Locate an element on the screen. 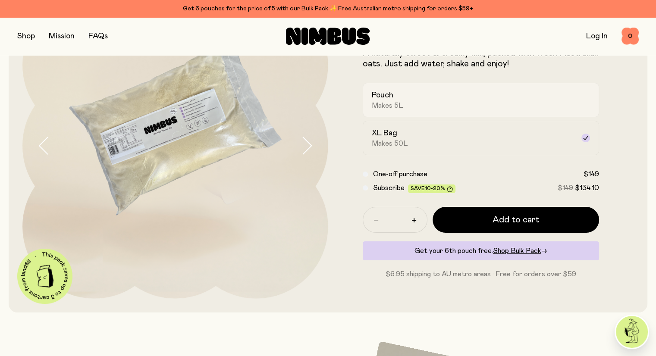  span: Makes 50L is located at coordinates (390, 144).